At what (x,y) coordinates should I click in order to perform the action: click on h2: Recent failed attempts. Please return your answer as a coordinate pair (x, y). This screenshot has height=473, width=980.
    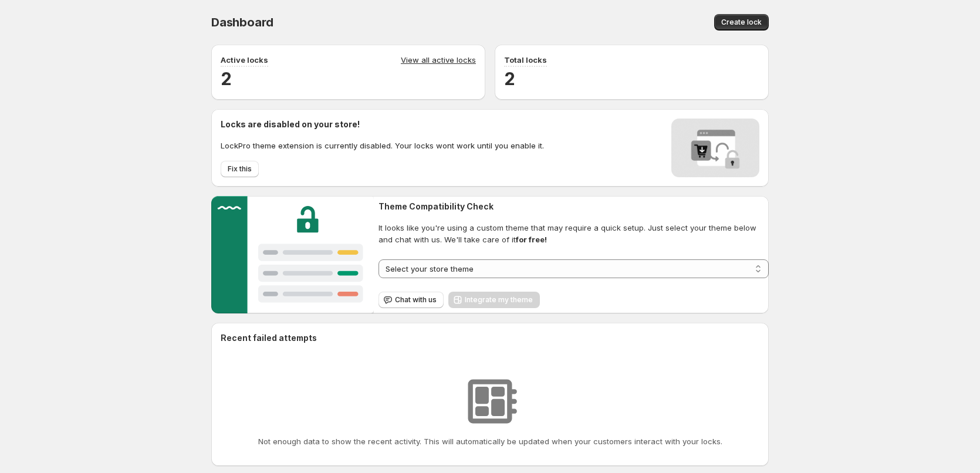
    Looking at the image, I should click on (269, 338).